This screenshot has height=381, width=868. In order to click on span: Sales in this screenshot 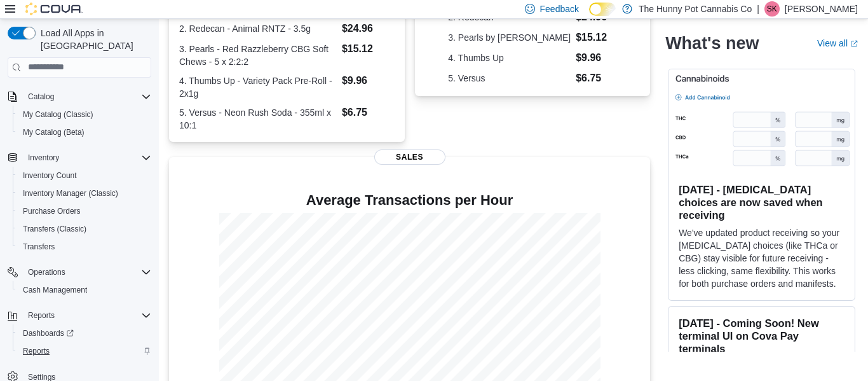, I will do `click(410, 157)`.